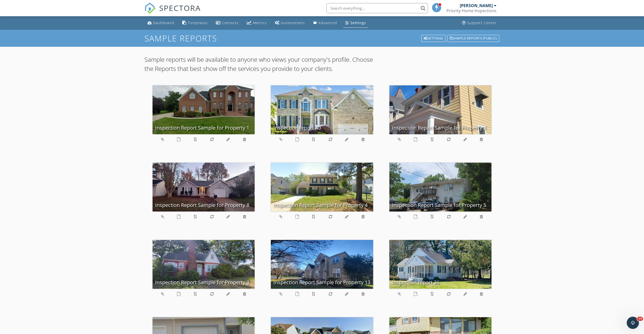 The width and height of the screenshot is (644, 334). Describe the element at coordinates (227, 23) in the screenshot. I see `a: Contacts` at that location.